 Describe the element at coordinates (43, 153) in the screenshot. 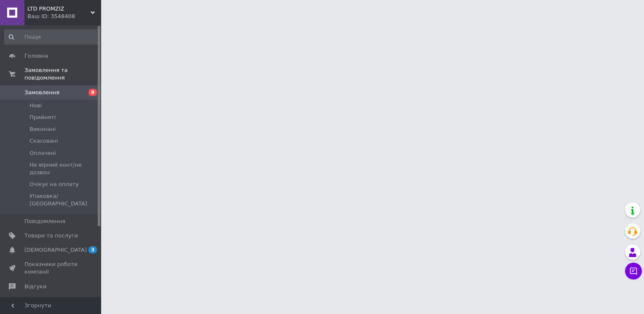

I see `span: Оплачені` at that location.